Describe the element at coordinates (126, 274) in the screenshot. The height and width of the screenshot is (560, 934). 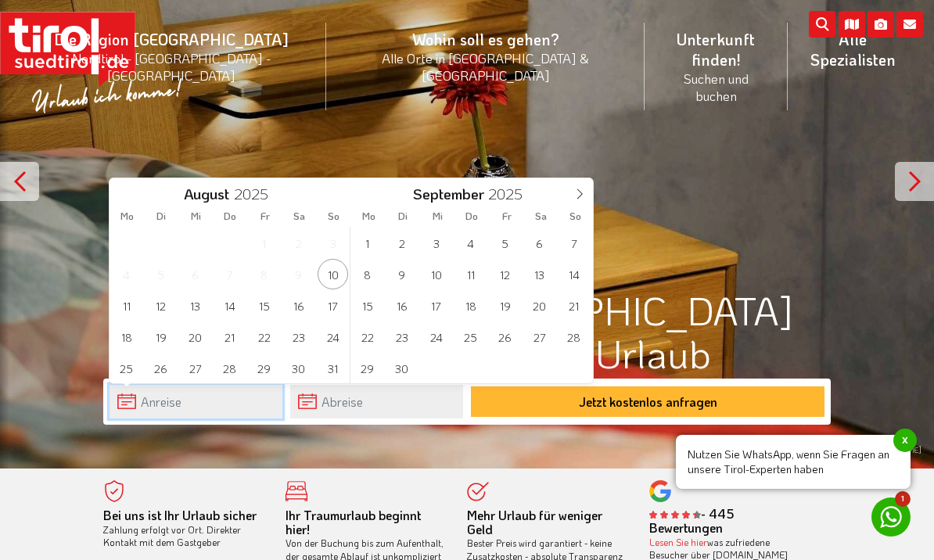
I see `span: August 4, 2025` at that location.